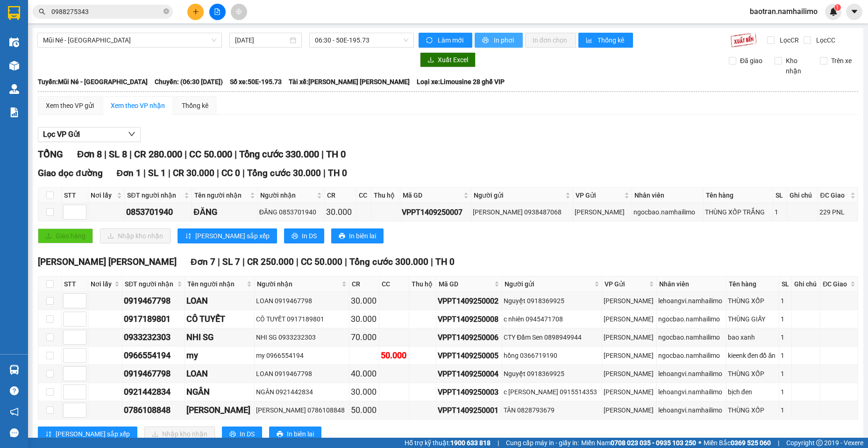 The height and width of the screenshot is (448, 868). I want to click on th: Thu hộ, so click(385, 195).